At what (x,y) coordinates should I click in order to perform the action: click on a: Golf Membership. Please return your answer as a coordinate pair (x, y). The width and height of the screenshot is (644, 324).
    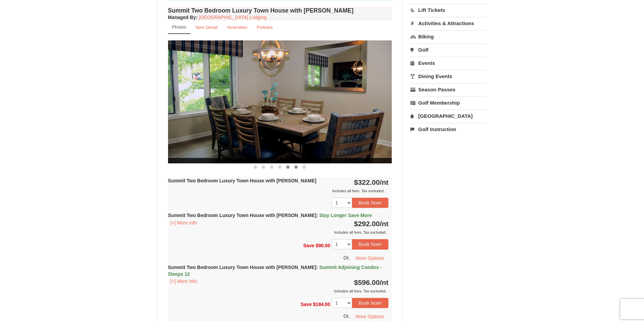
    Looking at the image, I should click on (448, 103).